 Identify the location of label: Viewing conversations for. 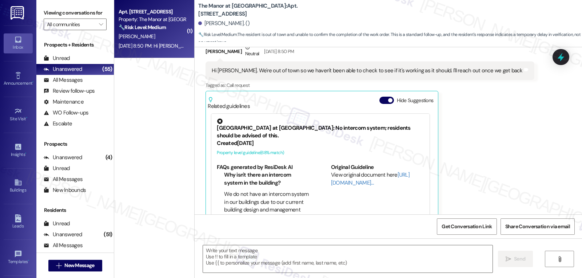
(75, 13).